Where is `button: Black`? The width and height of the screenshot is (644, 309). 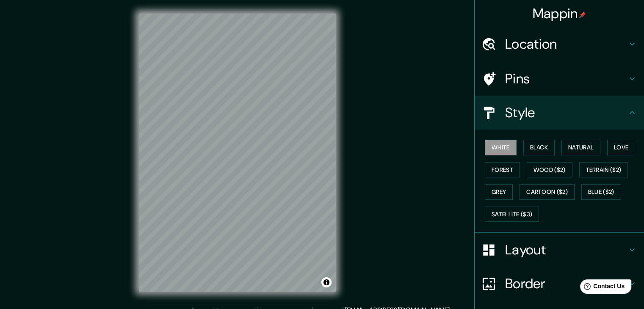
button: Black is located at coordinates (539, 147).